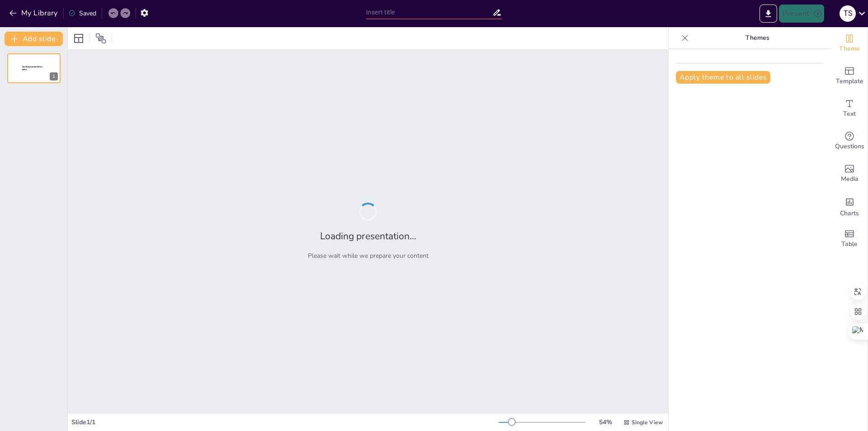 Image resolution: width=868 pixels, height=431 pixels. Describe the element at coordinates (723, 77) in the screenshot. I see `button: Apply theme to all slides` at that location.